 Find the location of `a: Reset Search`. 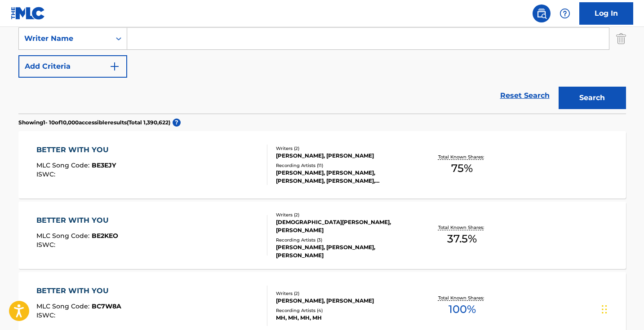

a: Reset Search is located at coordinates (525, 96).